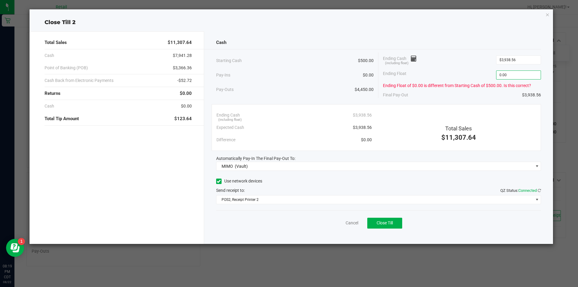  I want to click on span: Cash Back from Electronic Payments, so click(79, 80).